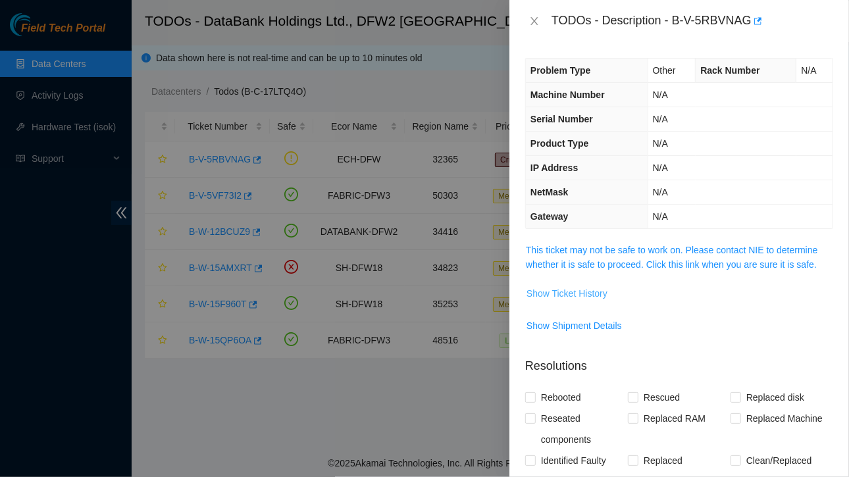  Describe the element at coordinates (550, 217) in the screenshot. I see `span: Gateway` at that location.